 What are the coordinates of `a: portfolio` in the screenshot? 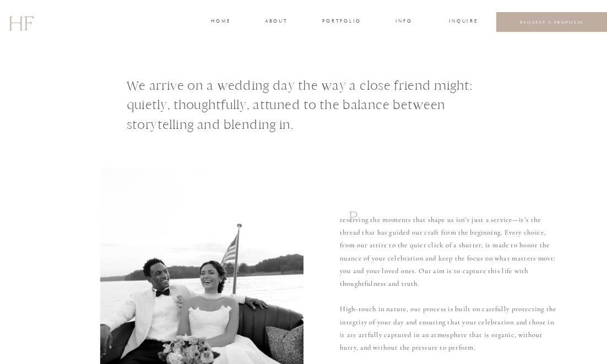 It's located at (341, 22).